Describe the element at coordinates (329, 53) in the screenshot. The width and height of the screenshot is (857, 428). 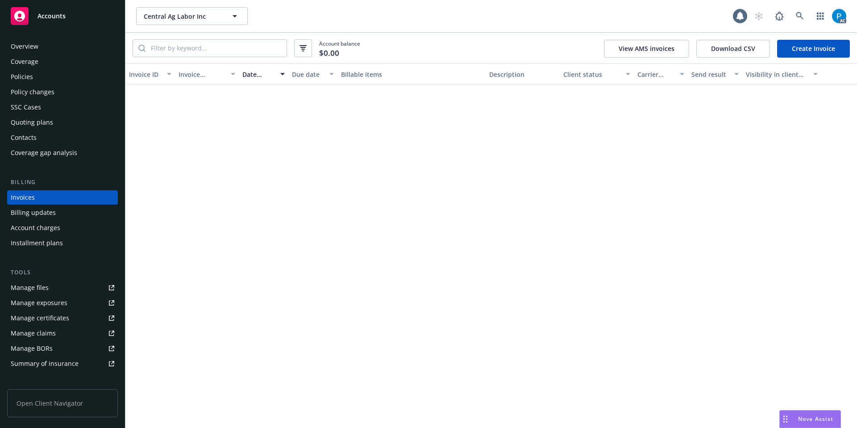
I see `span: $0.00` at that location.